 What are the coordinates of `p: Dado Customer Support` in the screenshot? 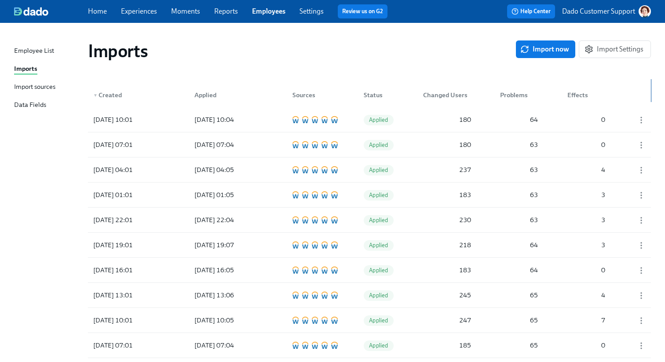 It's located at (598, 11).